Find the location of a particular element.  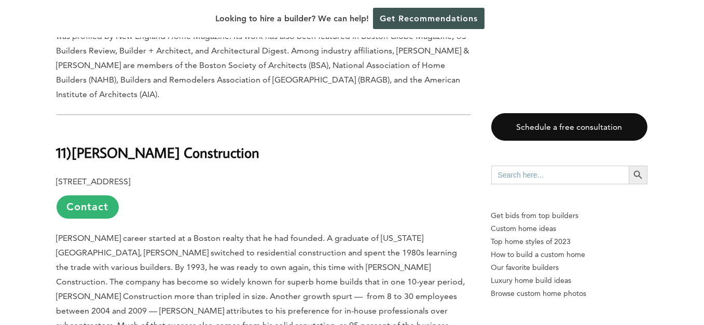

input: Search here... is located at coordinates (560, 175).